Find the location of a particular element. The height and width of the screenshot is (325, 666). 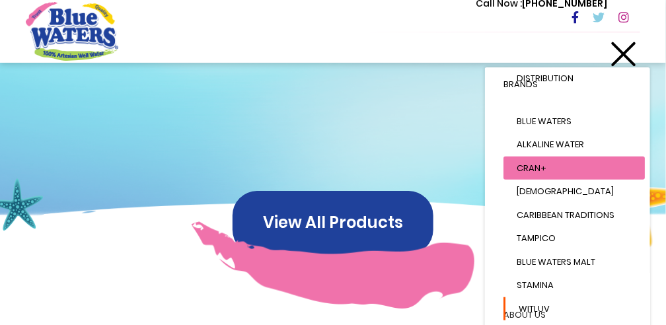

span: WitLuv is located at coordinates (534, 308).